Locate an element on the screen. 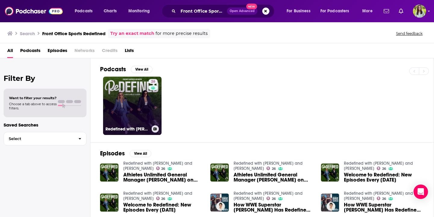  div: Search podcasts, credits, & more... is located at coordinates (223, 11).